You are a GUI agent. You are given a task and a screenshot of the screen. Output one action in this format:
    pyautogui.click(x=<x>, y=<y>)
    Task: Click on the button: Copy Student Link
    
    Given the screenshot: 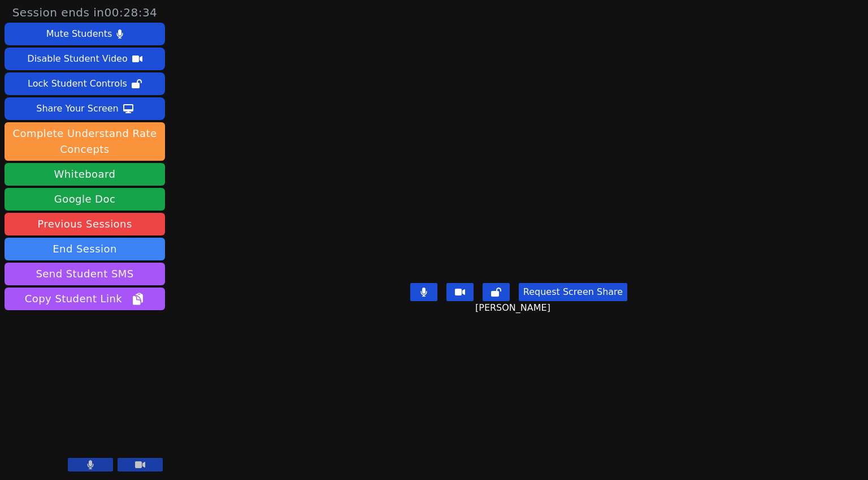 What is the action you would take?
    pyautogui.click(x=84, y=299)
    